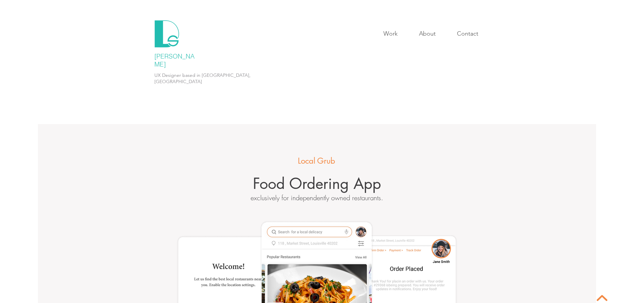 The image size is (634, 303). What do you see at coordinates (391, 34) in the screenshot?
I see `p: Work` at bounding box center [391, 34].